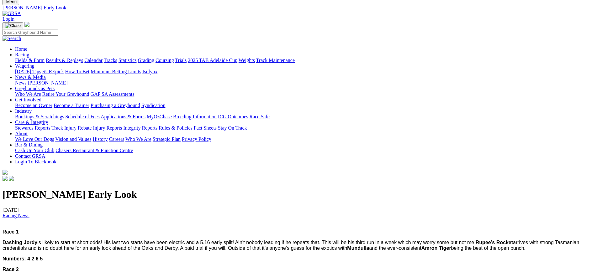  Describe the element at coordinates (13, 26) in the screenshot. I see `img: Close` at that location.